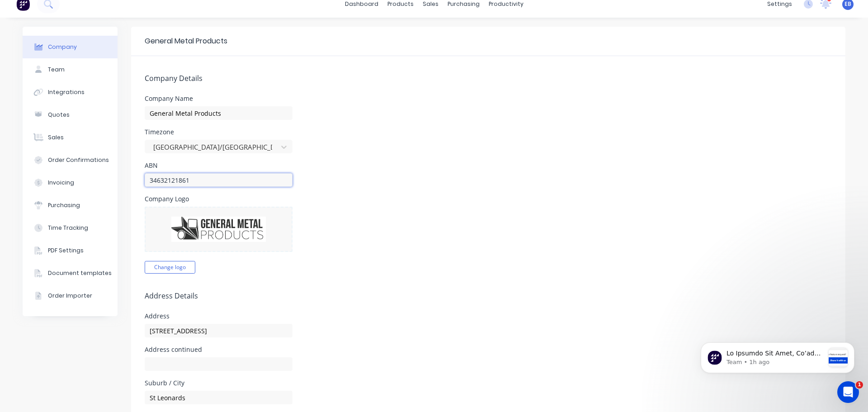 This screenshot has width=868, height=412. I want to click on div: Company, so click(62, 47).